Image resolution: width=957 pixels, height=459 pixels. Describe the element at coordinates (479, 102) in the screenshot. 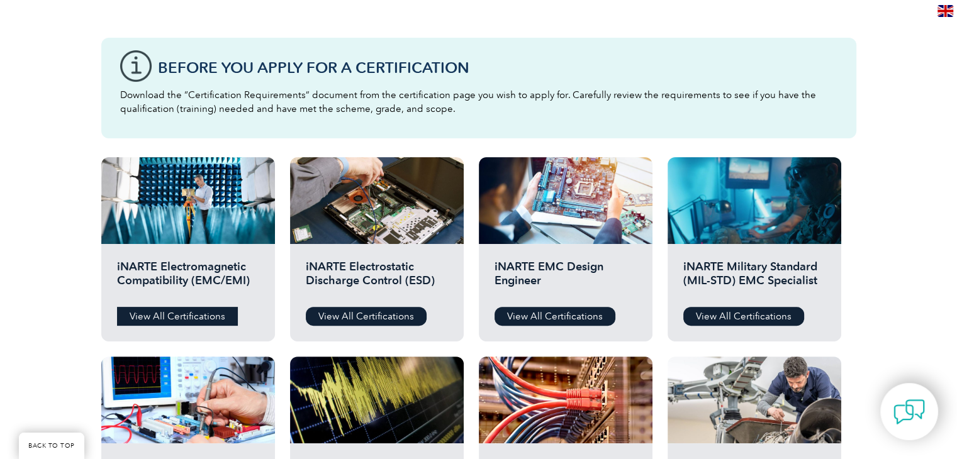

I see `p: Download the “Certification Requirements” document from the certification page you wish to apply ...` at that location.